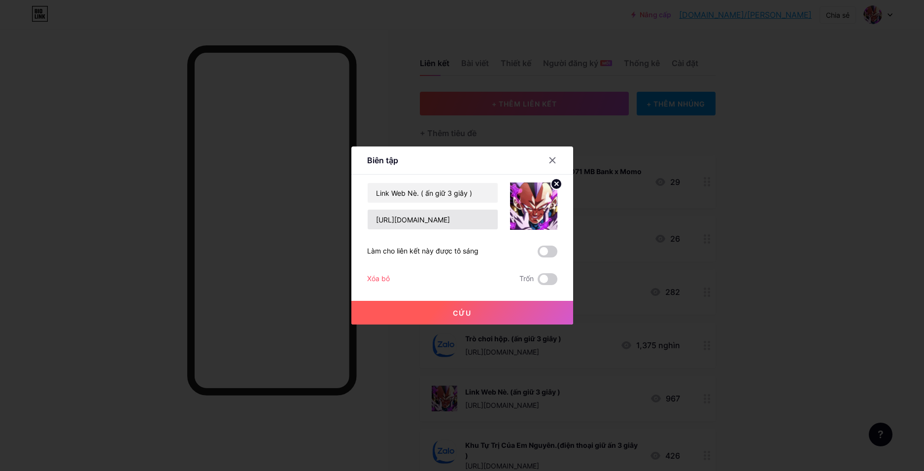 The image size is (924, 471). What do you see at coordinates (433, 193) in the screenshot?
I see `input: Tiêu đề` at bounding box center [433, 193].